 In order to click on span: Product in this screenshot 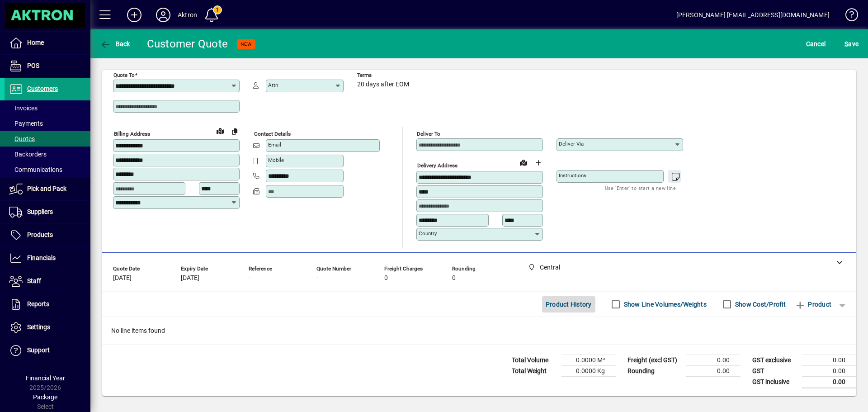, I will do `click(813, 305)`.